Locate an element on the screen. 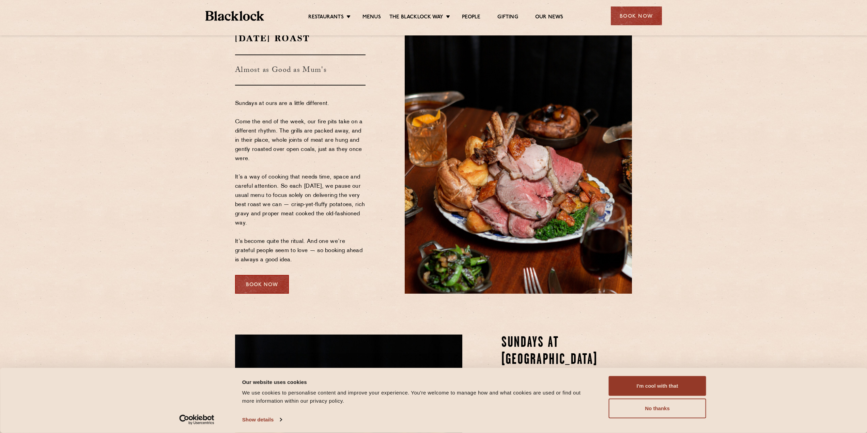 The height and width of the screenshot is (433, 867). a: Our News is located at coordinates (549, 18).